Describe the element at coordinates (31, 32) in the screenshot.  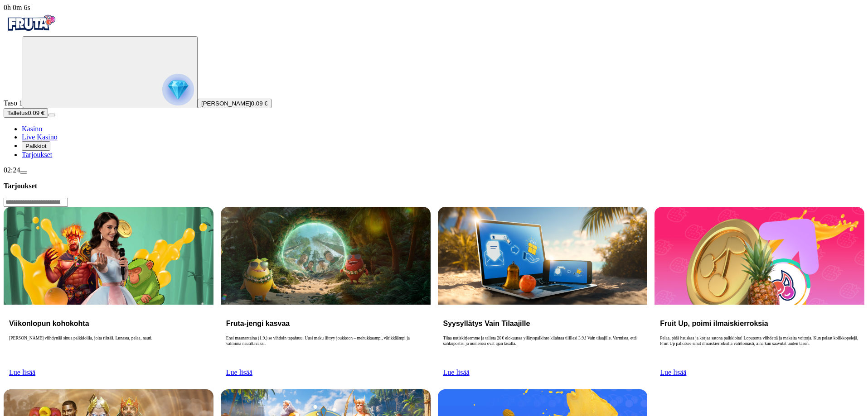
I see `a: Fruta` at that location.